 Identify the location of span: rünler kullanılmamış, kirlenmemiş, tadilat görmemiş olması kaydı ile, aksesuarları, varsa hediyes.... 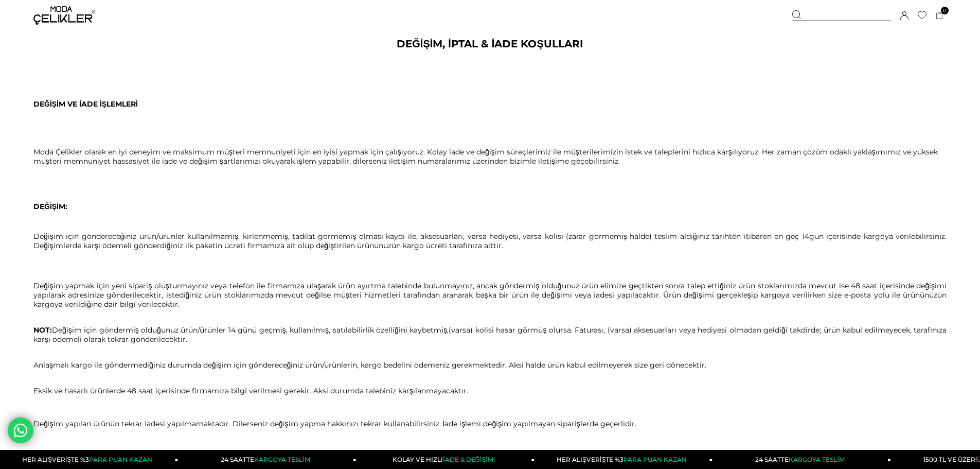
(486, 236).